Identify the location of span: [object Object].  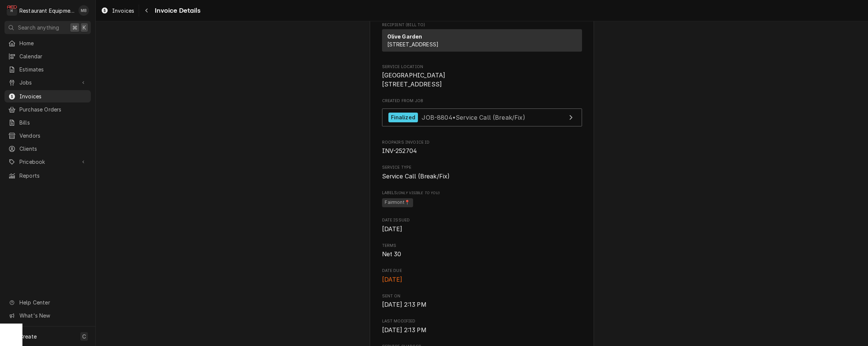
(482, 202).